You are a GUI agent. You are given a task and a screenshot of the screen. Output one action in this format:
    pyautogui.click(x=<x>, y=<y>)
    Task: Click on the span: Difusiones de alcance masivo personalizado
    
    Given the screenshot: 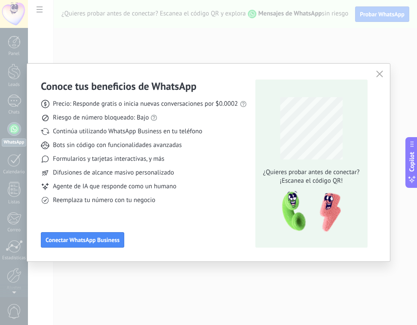 What is the action you would take?
    pyautogui.click(x=114, y=173)
    